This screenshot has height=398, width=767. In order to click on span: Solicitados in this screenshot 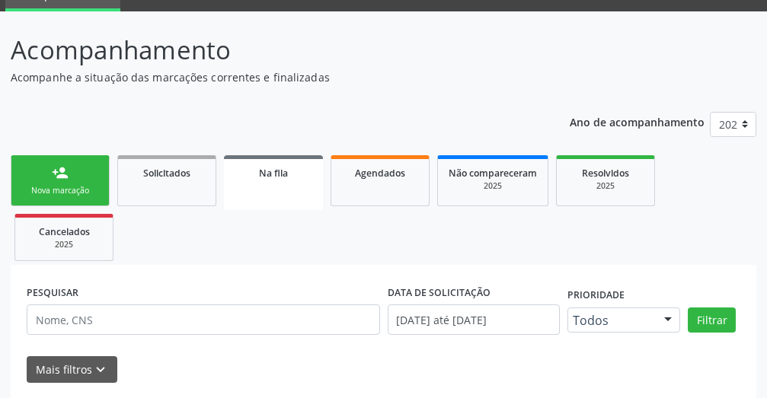, I will do `click(167, 173)`.